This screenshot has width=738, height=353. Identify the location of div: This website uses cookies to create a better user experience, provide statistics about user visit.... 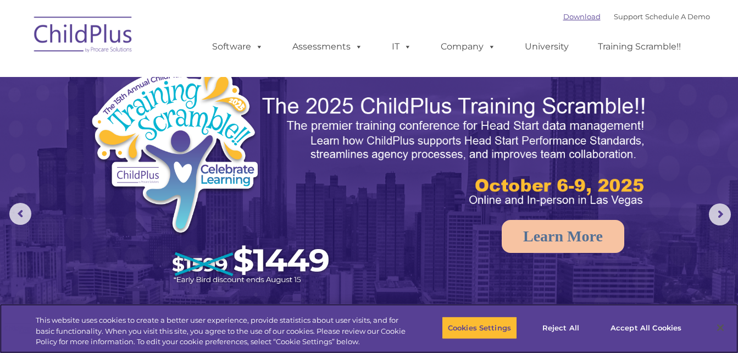
(221, 331).